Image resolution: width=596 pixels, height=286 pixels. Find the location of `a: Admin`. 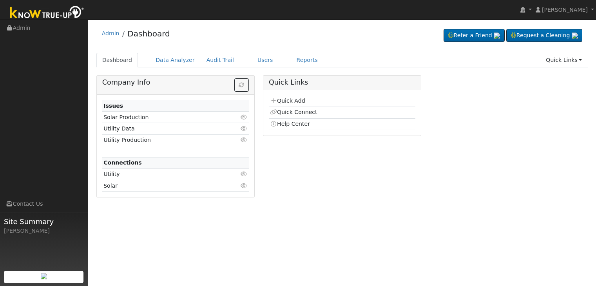

a: Admin is located at coordinates (111, 33).